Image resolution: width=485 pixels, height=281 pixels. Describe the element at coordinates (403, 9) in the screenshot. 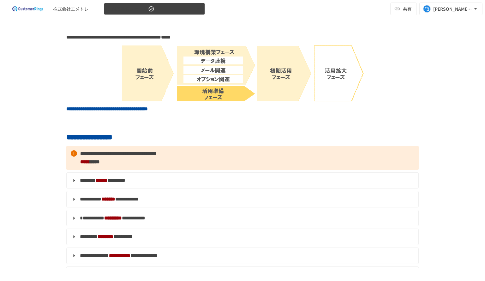

I see `button: 共有` at that location.